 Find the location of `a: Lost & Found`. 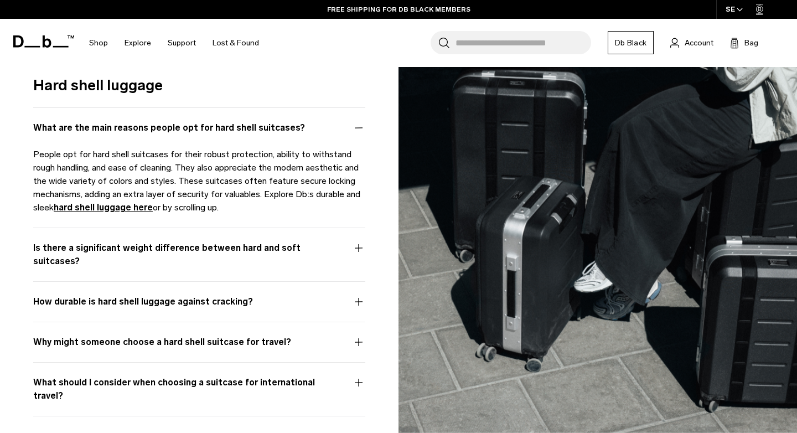

a: Lost & Found is located at coordinates (236, 43).